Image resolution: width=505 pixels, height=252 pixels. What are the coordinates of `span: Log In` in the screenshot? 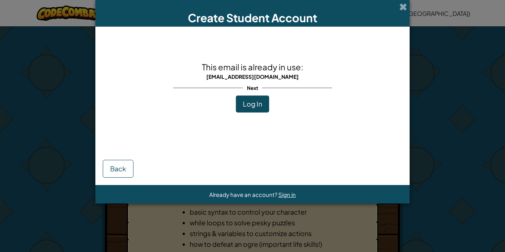 It's located at (252, 103).